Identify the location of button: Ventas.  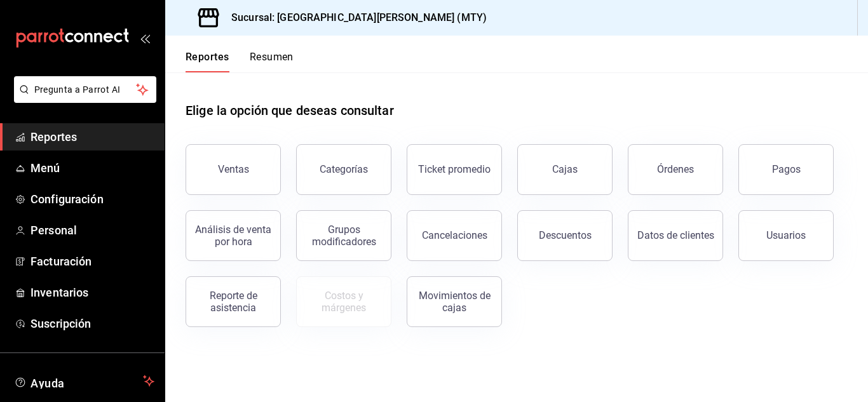
(233, 169).